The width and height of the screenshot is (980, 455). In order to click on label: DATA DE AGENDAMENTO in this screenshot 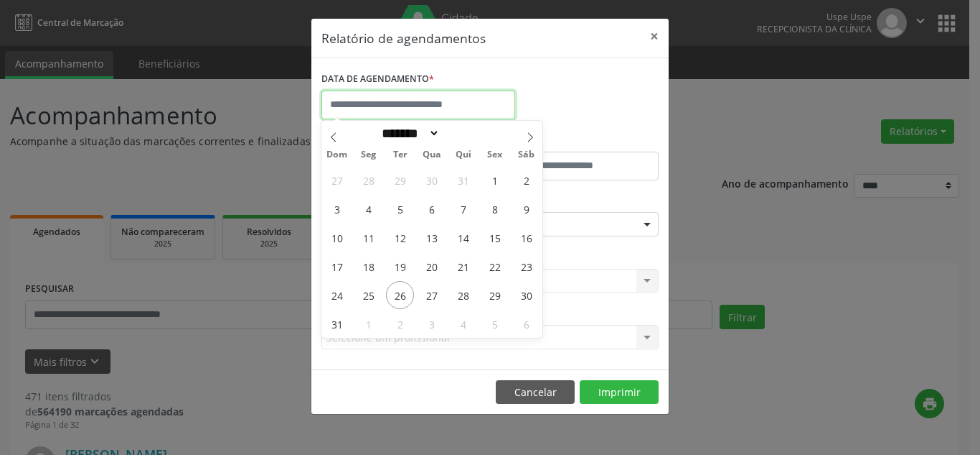, I will do `click(378, 79)`.